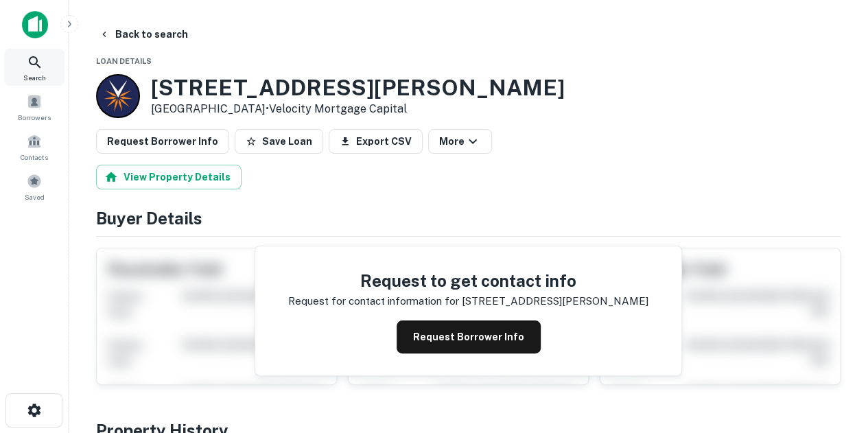 The image size is (868, 433). I want to click on h4: Buyer Details, so click(468, 219).